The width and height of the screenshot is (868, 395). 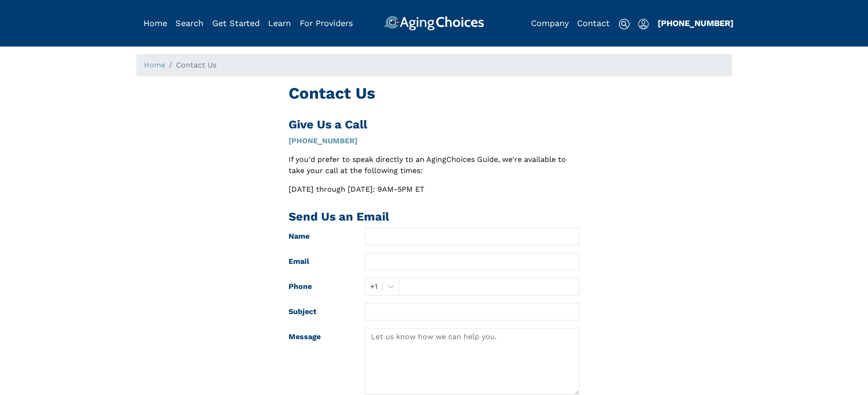 I want to click on label: Name, so click(x=320, y=237).